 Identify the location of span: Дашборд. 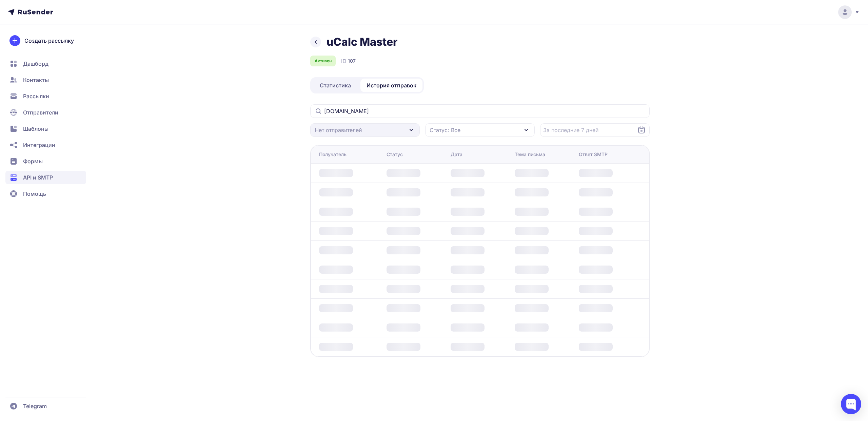
(36, 64).